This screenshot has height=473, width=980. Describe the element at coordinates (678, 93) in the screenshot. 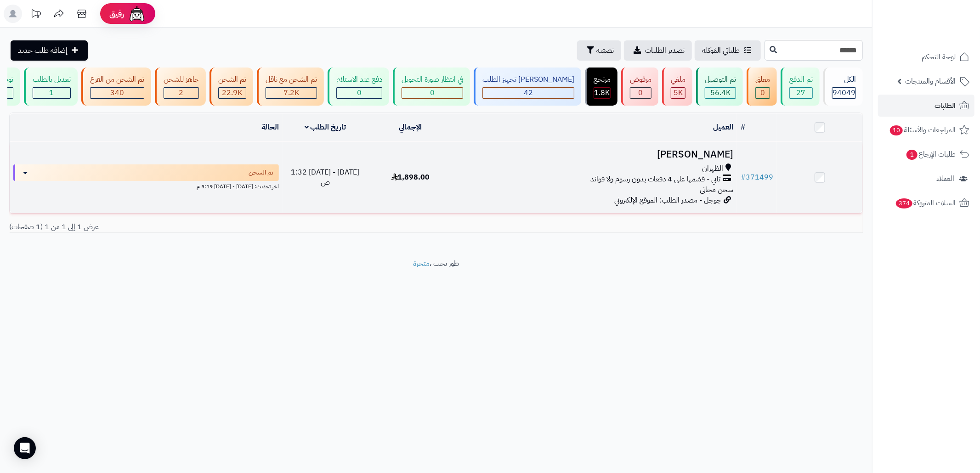

I see `span: 5K` at that location.